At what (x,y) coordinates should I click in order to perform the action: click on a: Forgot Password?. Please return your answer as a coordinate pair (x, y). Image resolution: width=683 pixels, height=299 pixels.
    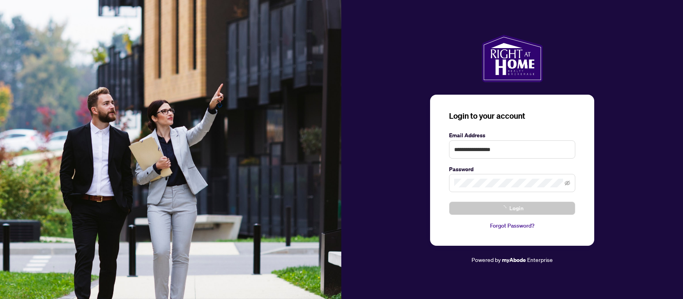
    Looking at the image, I should click on (512, 226).